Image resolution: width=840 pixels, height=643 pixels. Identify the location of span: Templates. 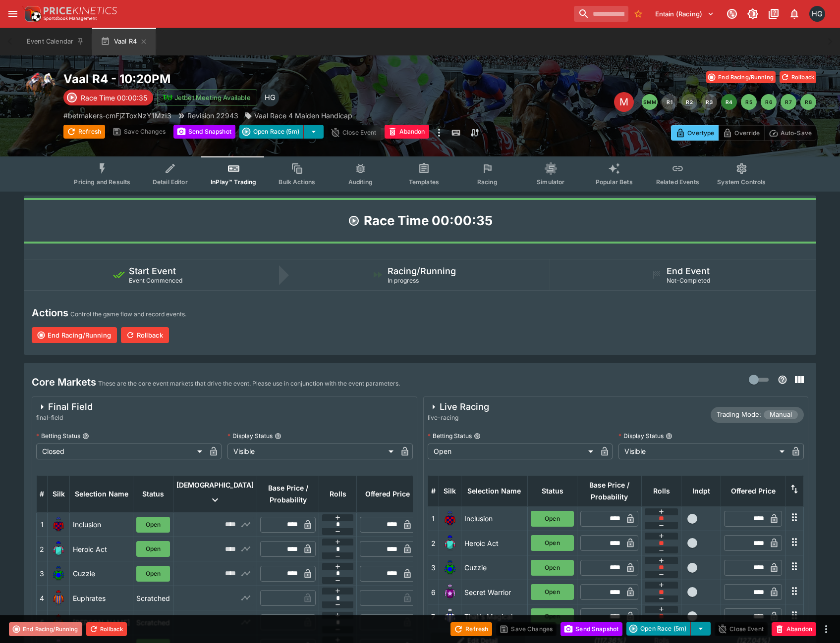
(423, 182).